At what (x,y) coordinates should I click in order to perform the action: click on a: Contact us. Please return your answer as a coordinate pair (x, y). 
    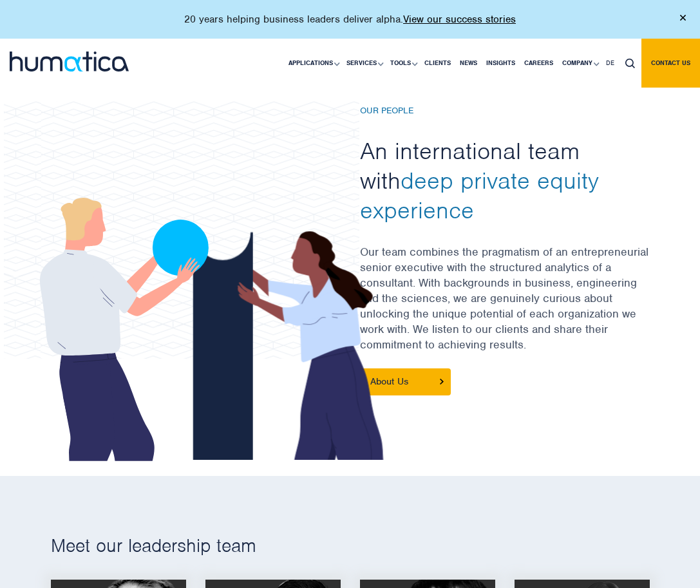
    Looking at the image, I should click on (670, 63).